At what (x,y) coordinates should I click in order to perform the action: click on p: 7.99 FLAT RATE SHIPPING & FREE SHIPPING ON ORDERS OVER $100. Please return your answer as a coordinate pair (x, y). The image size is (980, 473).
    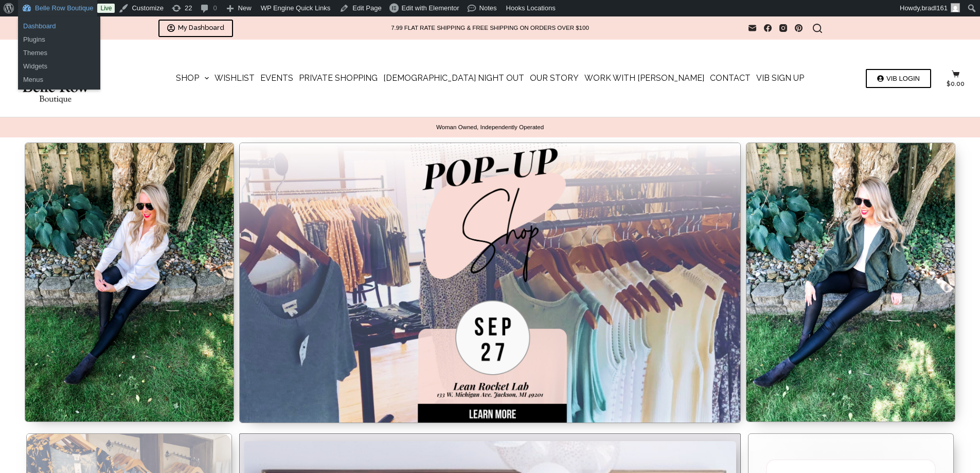
    Looking at the image, I should click on (490, 27).